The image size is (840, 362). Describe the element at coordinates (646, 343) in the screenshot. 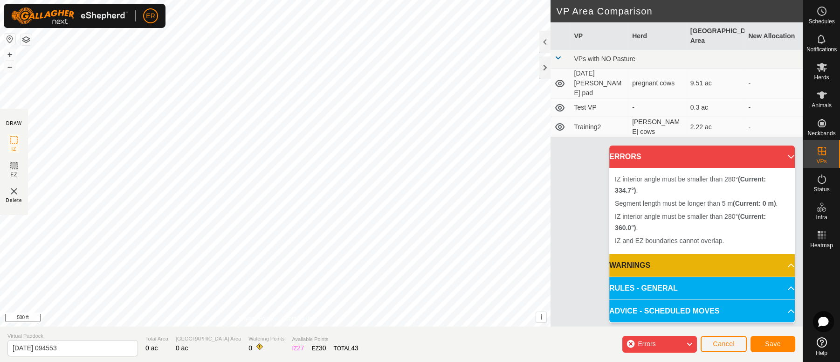

I see `span: Errors` at that location.